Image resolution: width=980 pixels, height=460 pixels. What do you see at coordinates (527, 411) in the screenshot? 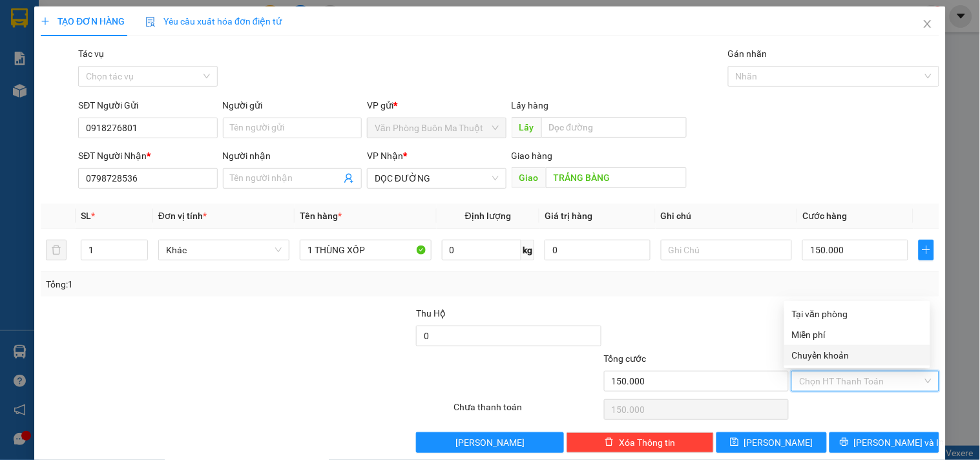
I see `div: Chưa thanh toán` at bounding box center [527, 411].